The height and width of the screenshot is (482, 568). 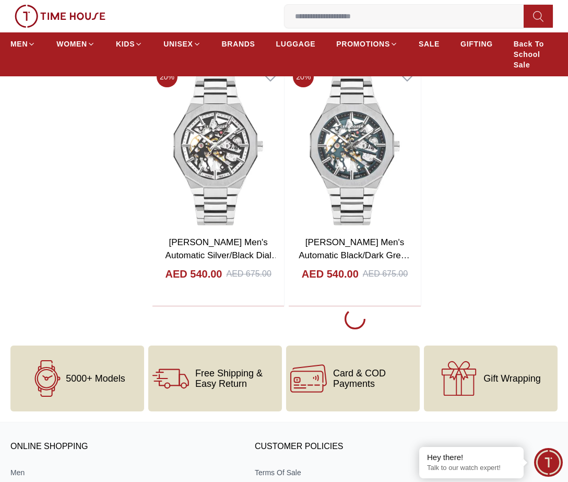 I want to click on h3: CUSTOMER POLICIES, so click(x=366, y=447).